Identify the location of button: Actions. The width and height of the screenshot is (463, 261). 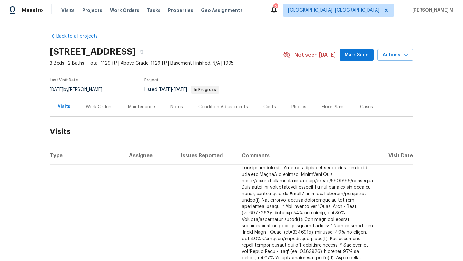
(396, 55).